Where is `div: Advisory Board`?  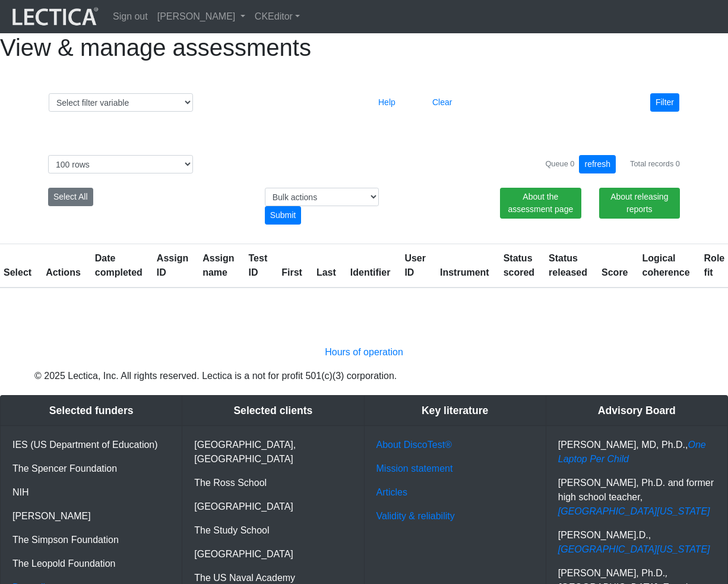
div: Advisory Board is located at coordinates (637, 411).